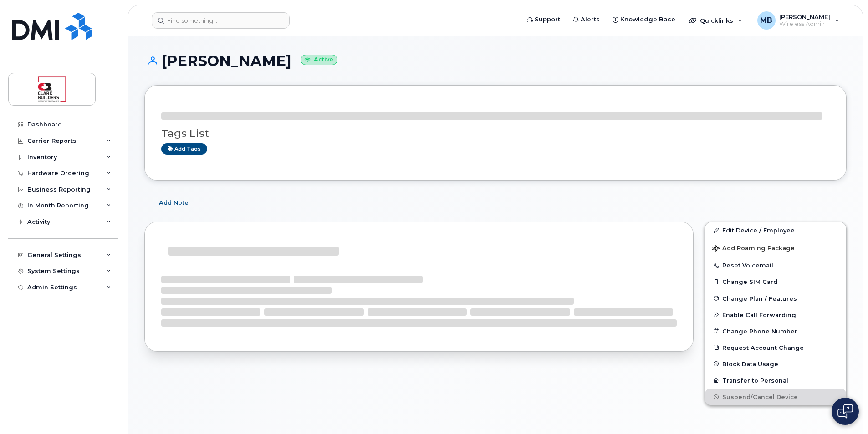  What do you see at coordinates (775, 298) in the screenshot?
I see `button: Change Plan / Features` at bounding box center [775, 298].